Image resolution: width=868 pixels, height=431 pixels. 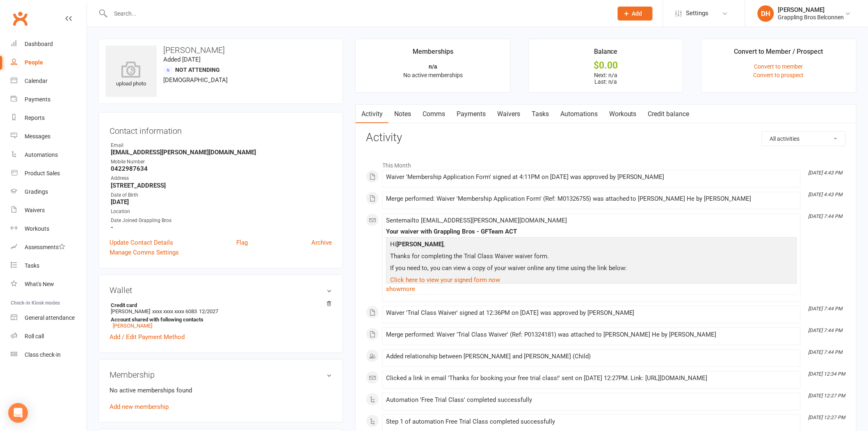 I want to click on div: Calendar, so click(x=36, y=81).